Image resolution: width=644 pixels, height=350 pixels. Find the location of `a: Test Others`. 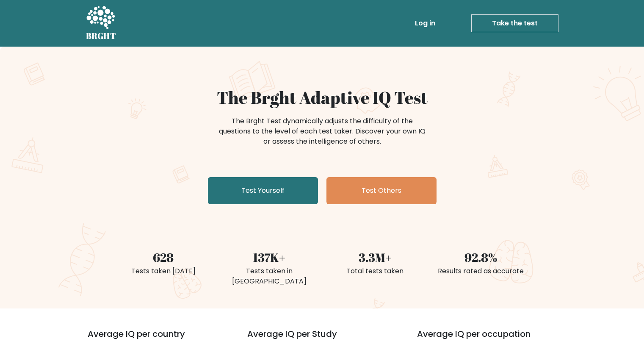

a: Test Others is located at coordinates (381, 191).